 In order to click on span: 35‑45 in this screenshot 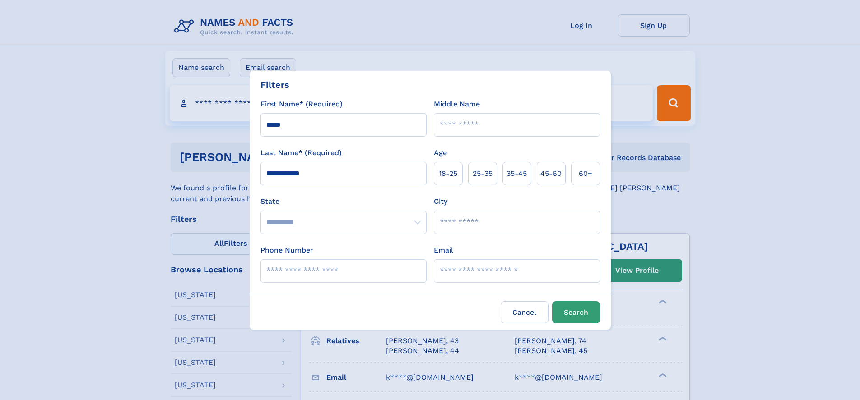, I will do `click(516, 174)`.